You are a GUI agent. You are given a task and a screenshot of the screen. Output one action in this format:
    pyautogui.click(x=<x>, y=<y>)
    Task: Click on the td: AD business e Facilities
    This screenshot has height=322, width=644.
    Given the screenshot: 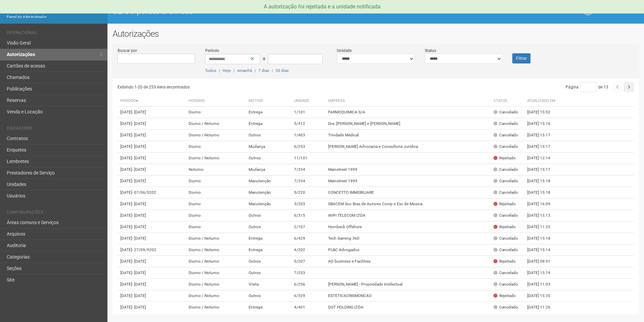 What is the action you would take?
    pyautogui.click(x=408, y=261)
    